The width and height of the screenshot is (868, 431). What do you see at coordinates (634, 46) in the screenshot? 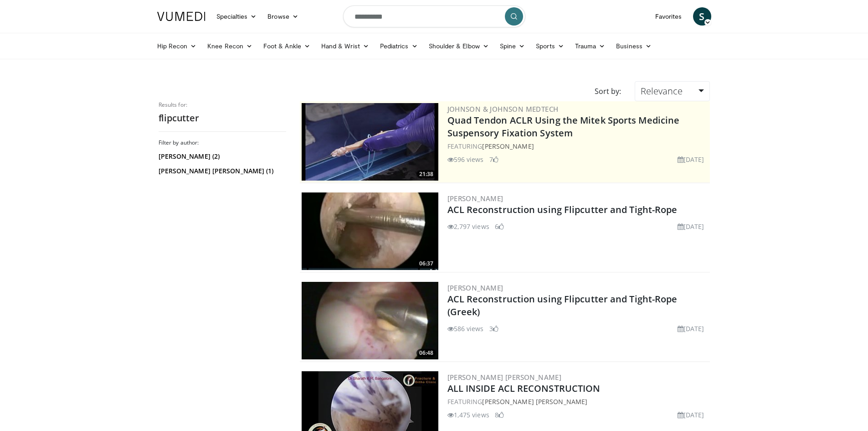
I see `a: Business` at bounding box center [634, 46].